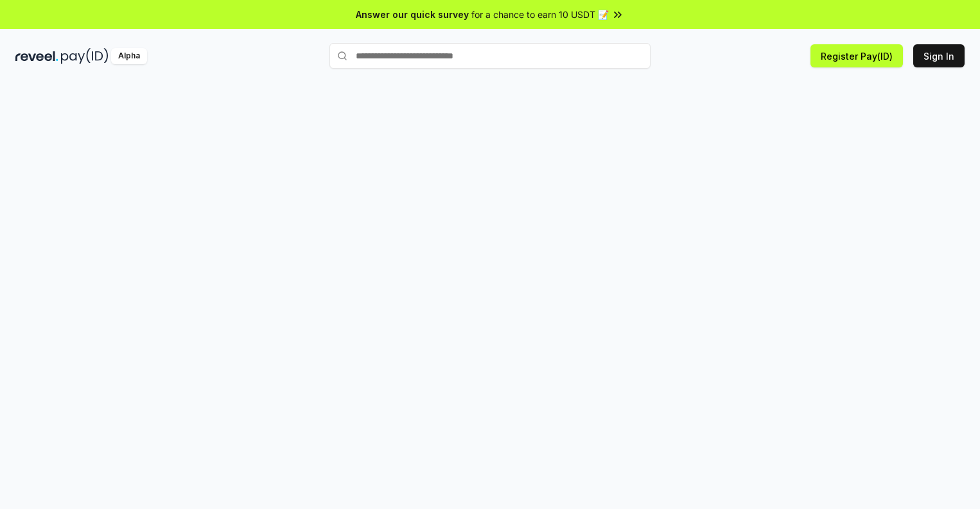  Describe the element at coordinates (412, 14) in the screenshot. I see `span: Answer our quick survey` at that location.